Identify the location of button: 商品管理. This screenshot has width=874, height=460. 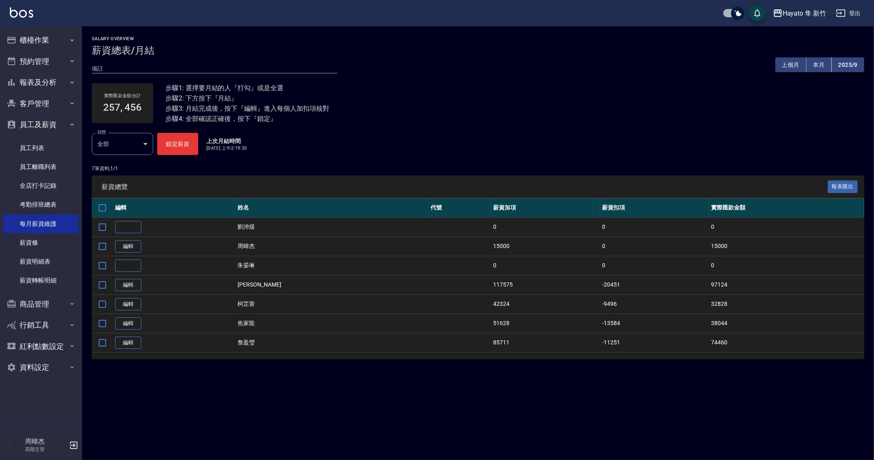
(41, 304).